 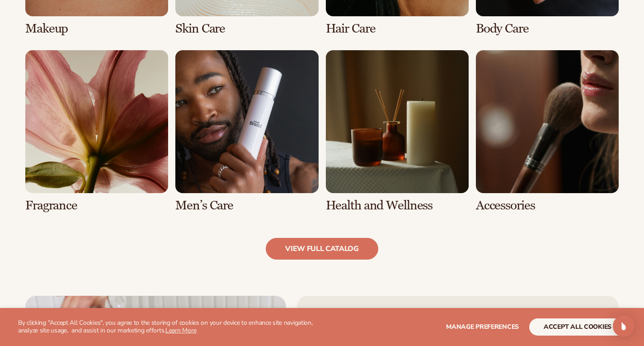 I want to click on button: Manage preferences, so click(x=482, y=327).